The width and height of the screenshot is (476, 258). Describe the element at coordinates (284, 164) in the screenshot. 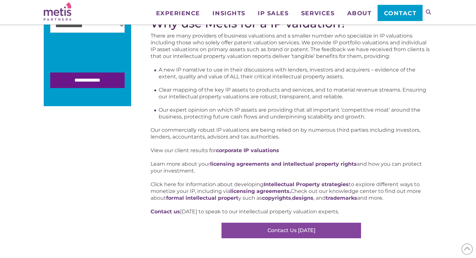

I see `strong: licensing agreements and intellectual property rights` at that location.